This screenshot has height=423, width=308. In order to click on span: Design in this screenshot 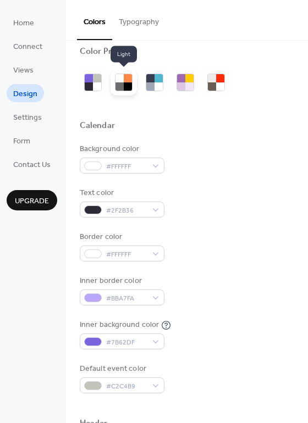, I will do `click(25, 94)`.